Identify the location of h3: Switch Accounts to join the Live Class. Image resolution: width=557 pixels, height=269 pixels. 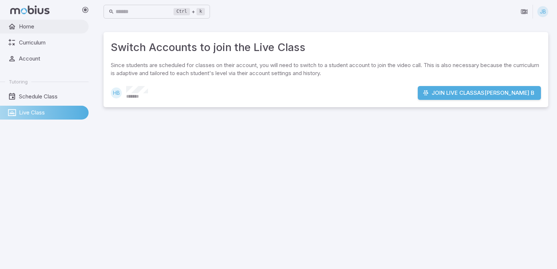
(326, 47).